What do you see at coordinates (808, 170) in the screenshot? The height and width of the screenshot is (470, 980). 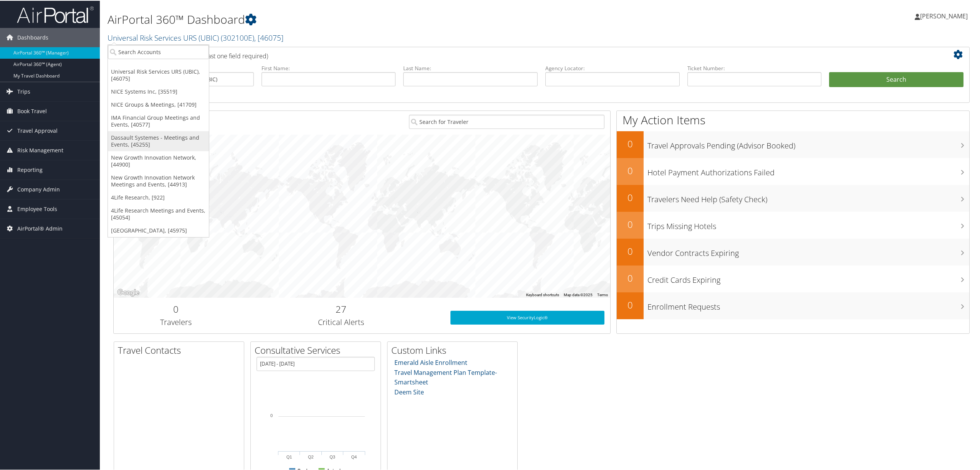 I see `h3: Hotel Payment Authorizations Failed` at bounding box center [808, 170].